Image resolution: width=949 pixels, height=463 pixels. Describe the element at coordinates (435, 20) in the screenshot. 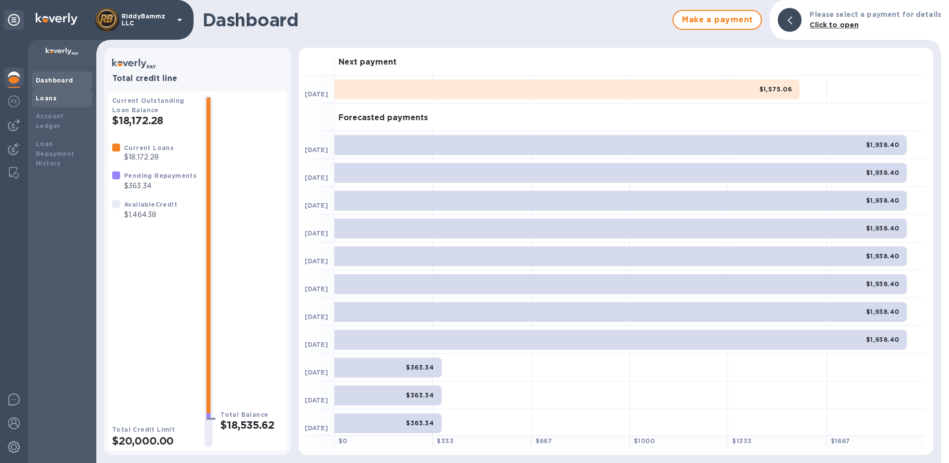

I see `h1: Dashboard` at that location.